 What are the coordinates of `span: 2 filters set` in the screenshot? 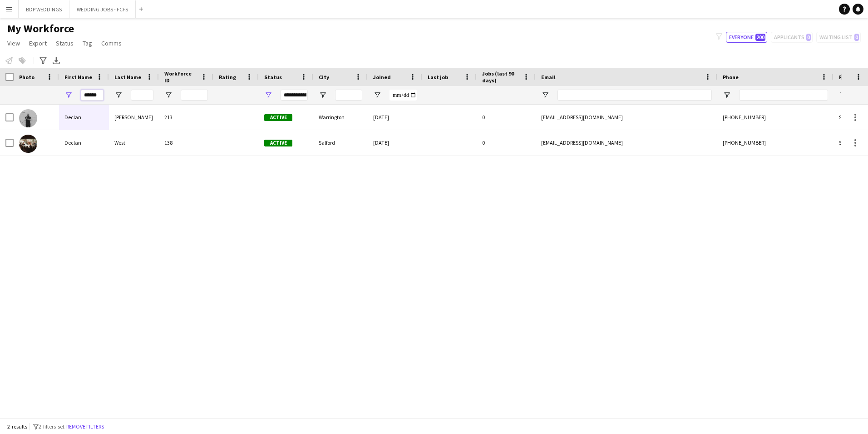 It's located at (51, 426).